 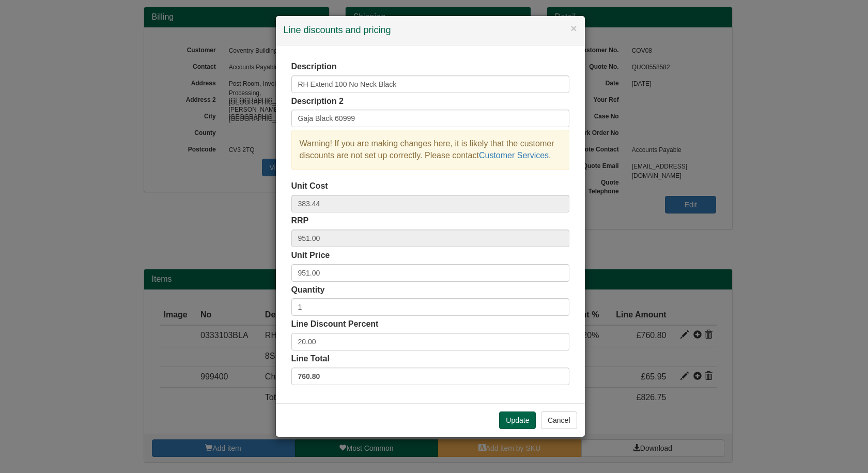 What do you see at coordinates (517, 420) in the screenshot?
I see `button: Update` at bounding box center [517, 420].